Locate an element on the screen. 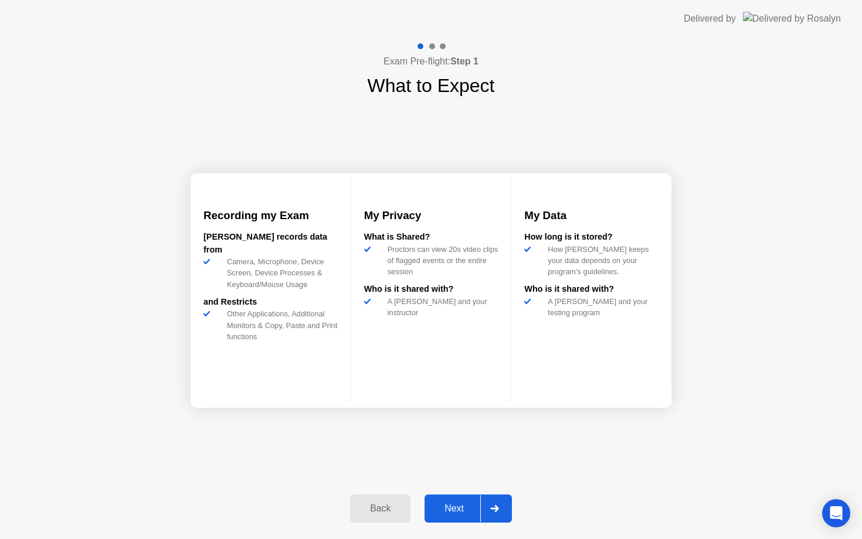 The width and height of the screenshot is (862, 539). div: Camera, Microphone, Device Screen, Device Processes & Keyboard/Mouse Usage is located at coordinates (280, 273).